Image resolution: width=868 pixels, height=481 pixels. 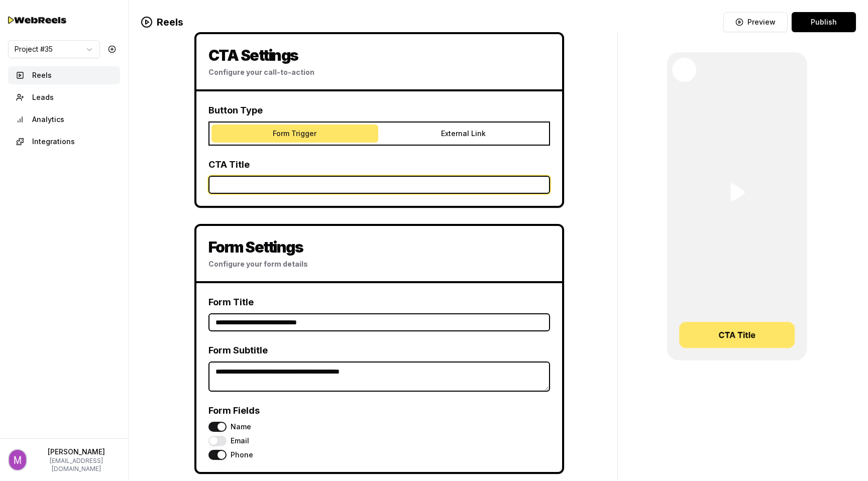 I want to click on label: Button Type, so click(x=235, y=110).